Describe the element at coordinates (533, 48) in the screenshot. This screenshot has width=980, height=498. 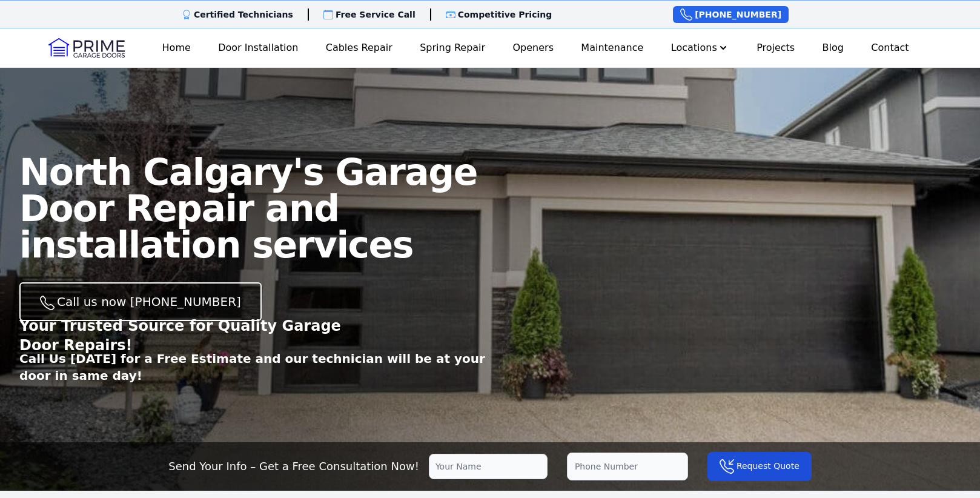
I see `a: Openers` at that location.